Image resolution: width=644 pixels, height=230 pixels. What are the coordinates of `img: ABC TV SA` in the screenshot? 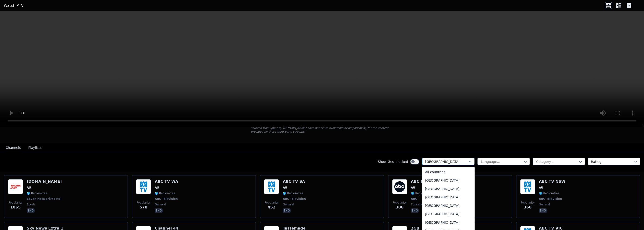 It's located at (271, 187).